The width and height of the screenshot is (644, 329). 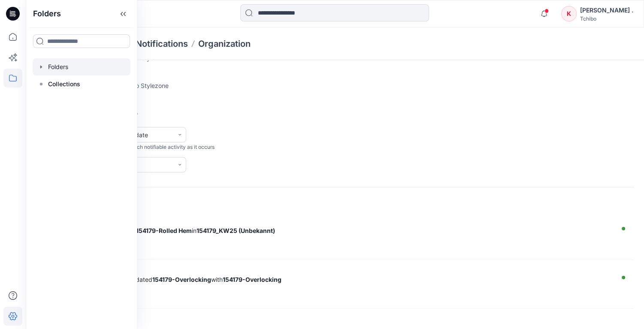 I want to click on p: Organization, so click(x=224, y=44).